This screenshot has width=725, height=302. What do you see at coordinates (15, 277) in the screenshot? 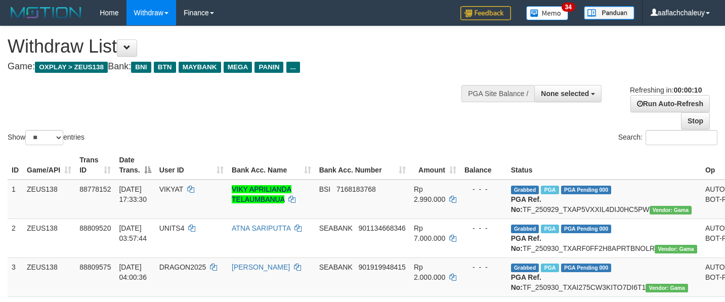
I see `td: 3` at bounding box center [15, 277].